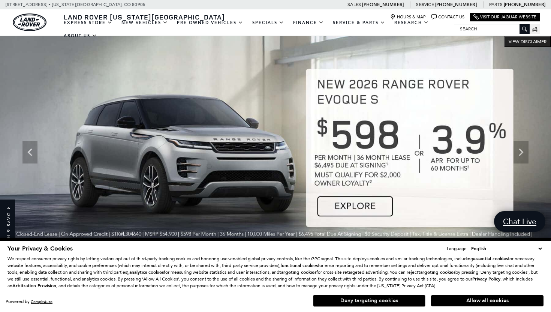 The width and height of the screenshot is (551, 312). Describe the element at coordinates (486, 279) in the screenshot. I see `u: Privacy Policy` at that location.